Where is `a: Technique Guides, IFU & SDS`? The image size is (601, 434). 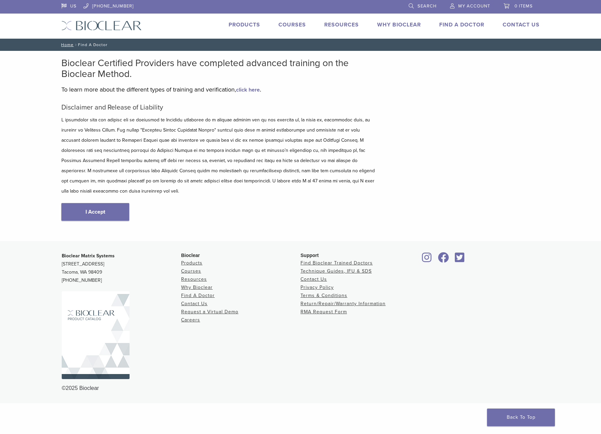
a: Technique Guides, IFU & SDS is located at coordinates (336, 271).